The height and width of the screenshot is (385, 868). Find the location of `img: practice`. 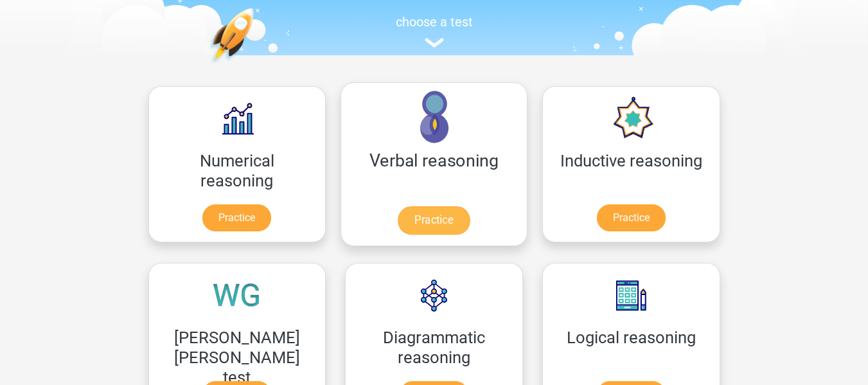

img: practice is located at coordinates (257, 65).